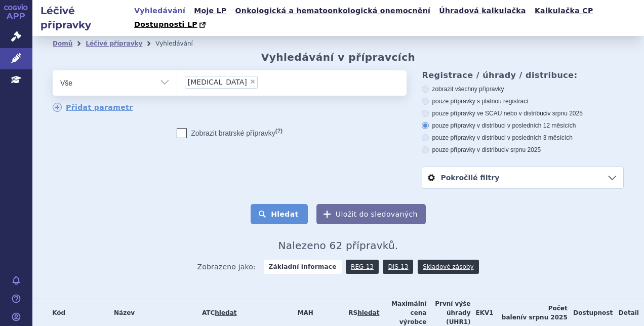 The image size is (644, 326). I want to click on del: hledat, so click(368, 313).